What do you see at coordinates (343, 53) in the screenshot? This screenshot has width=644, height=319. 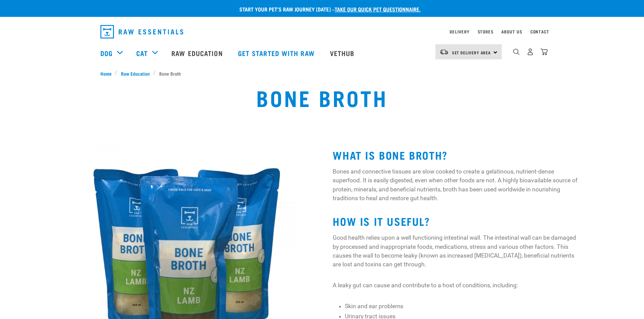 I see `a: Vethub` at bounding box center [343, 53].